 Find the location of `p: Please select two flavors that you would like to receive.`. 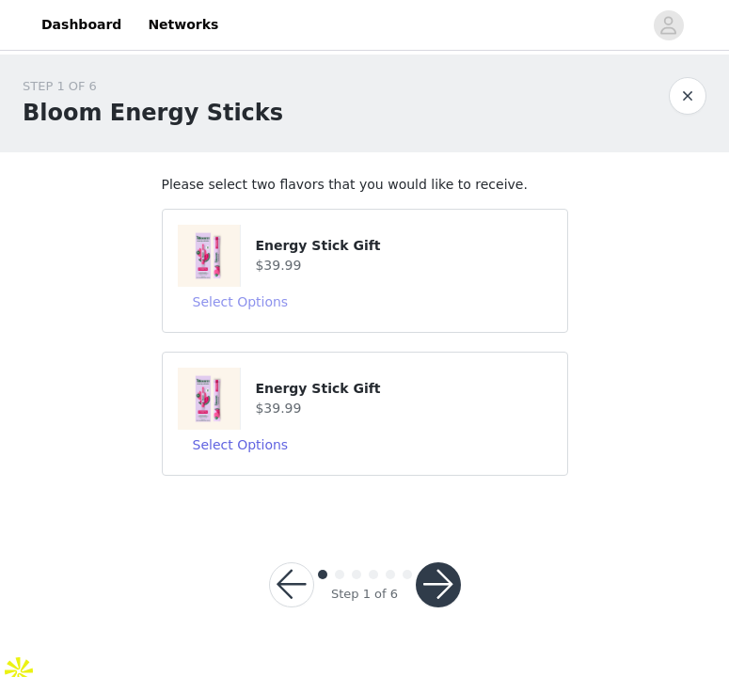

p: Please select two flavors that you would like to receive. is located at coordinates (365, 184).